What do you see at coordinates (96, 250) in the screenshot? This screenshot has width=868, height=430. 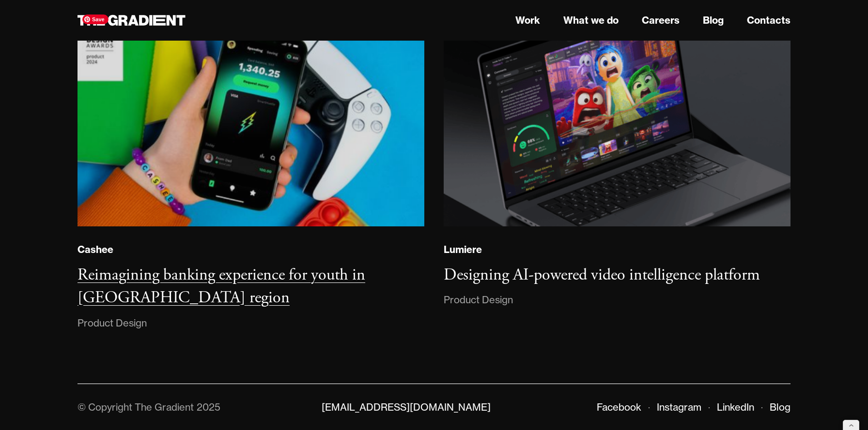 I see `div: Cashee` at bounding box center [96, 250].